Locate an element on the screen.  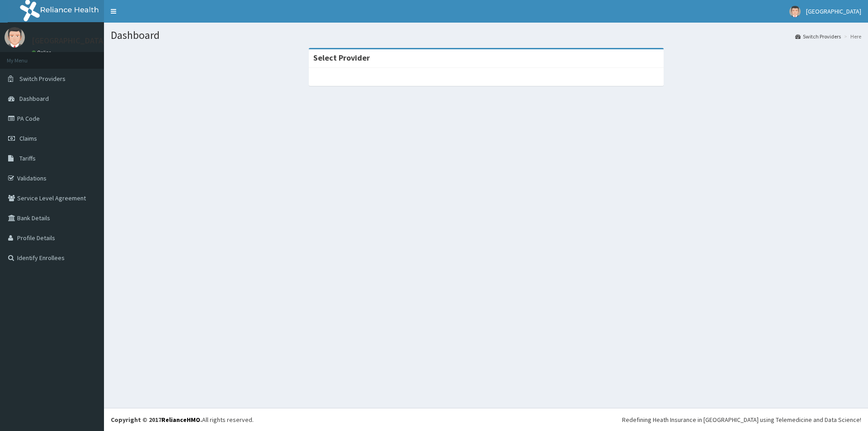
h1: Dashboard is located at coordinates (486, 36).